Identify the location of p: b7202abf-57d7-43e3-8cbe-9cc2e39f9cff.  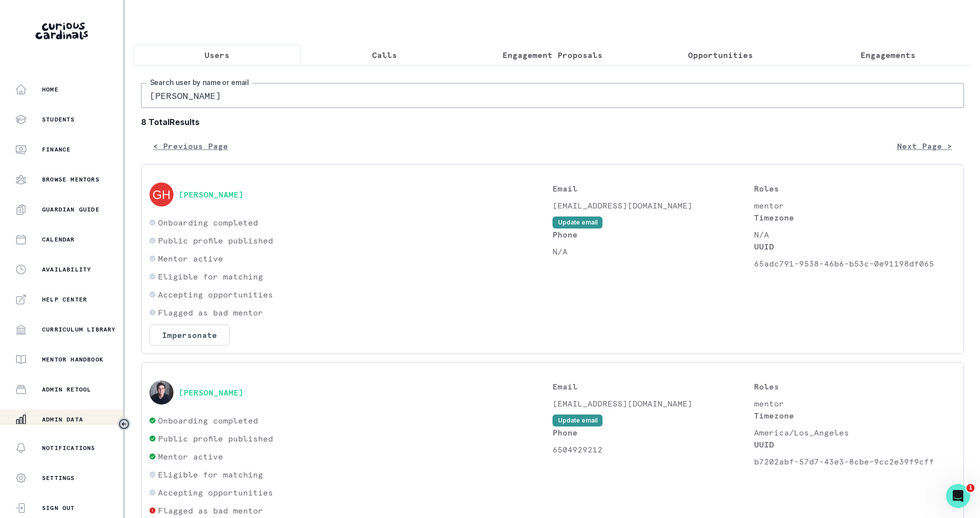
(854, 461).